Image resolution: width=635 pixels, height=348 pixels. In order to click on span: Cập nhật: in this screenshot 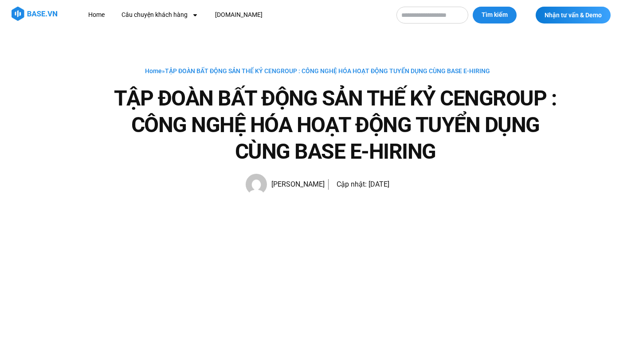, I will do `click(352, 184)`.